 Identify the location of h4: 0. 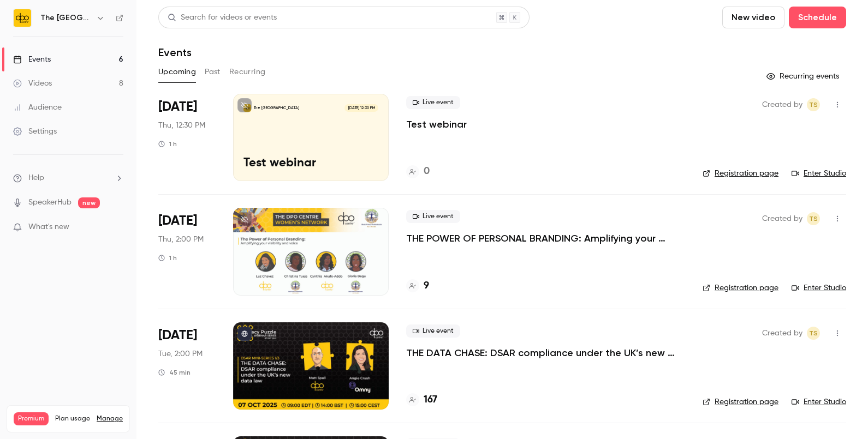
(426, 171).